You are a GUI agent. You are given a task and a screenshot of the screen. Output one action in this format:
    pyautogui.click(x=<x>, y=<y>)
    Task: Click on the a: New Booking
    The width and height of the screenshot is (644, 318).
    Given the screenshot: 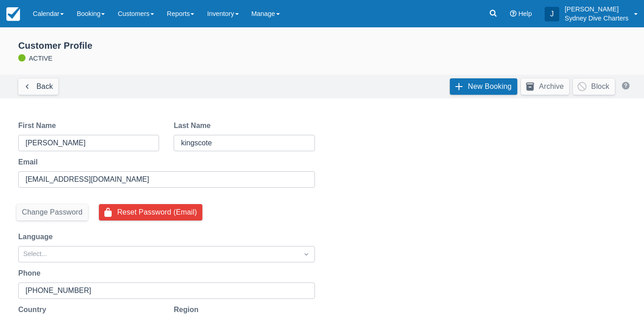 What is the action you would take?
    pyautogui.click(x=484, y=86)
    